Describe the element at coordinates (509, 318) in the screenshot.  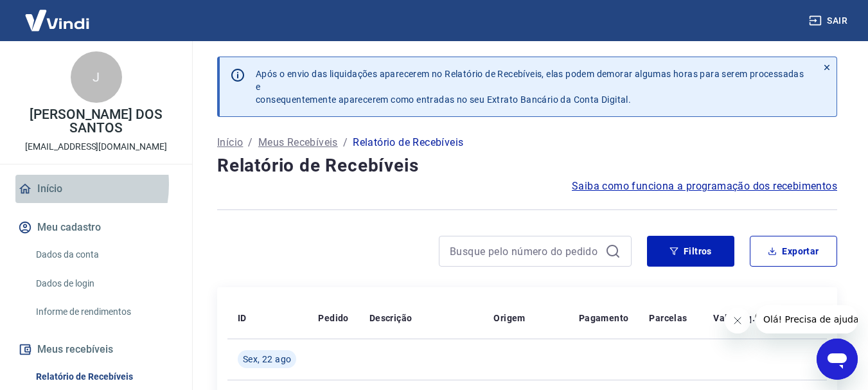
I see `p: Origem` at that location.